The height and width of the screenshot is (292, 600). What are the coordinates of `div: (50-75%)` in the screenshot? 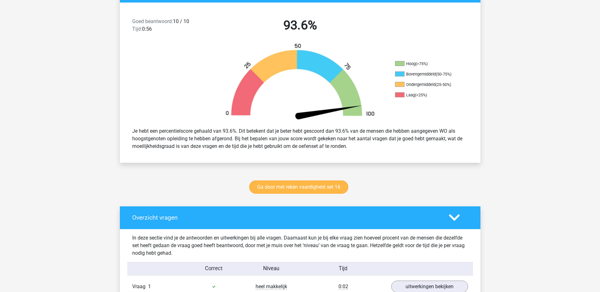 It's located at (444, 74).